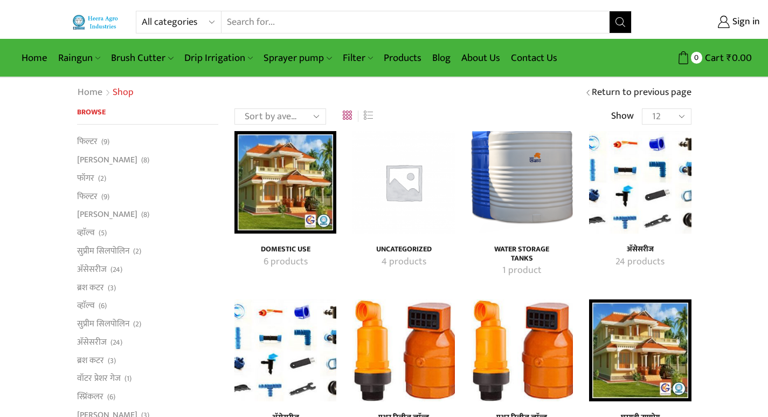 This screenshot has height=417, width=768. What do you see at coordinates (79, 58) in the screenshot?
I see `a: Raingun` at bounding box center [79, 58].